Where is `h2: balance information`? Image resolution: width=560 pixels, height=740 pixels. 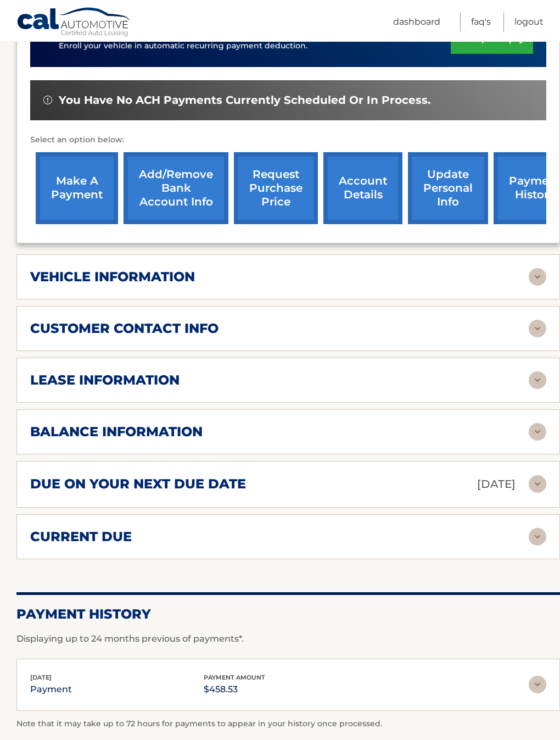 h2: balance information is located at coordinates (117, 432).